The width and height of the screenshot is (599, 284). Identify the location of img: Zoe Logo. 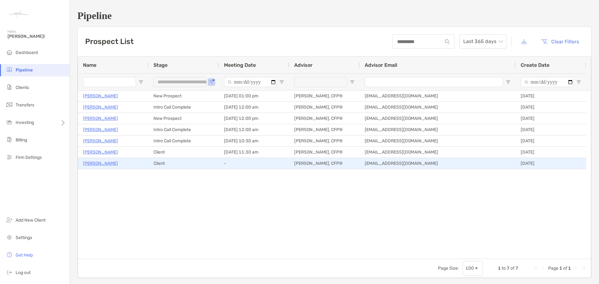
(19, 14).